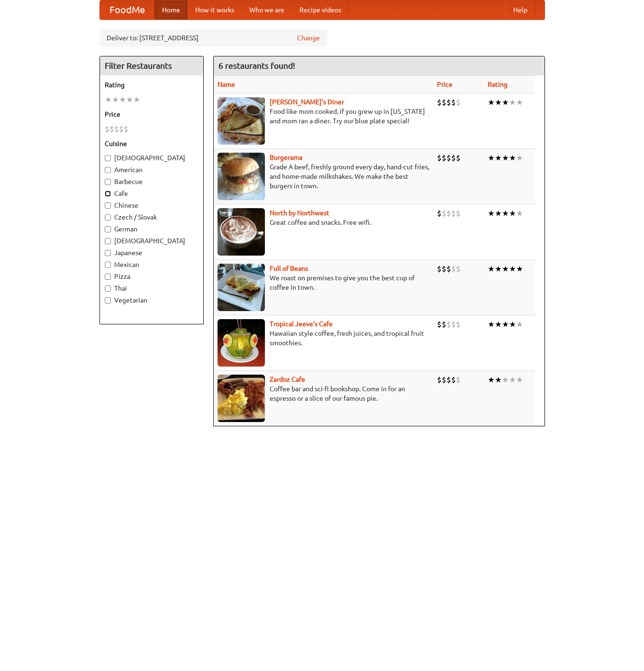 The width and height of the screenshot is (644, 671). What do you see at coordinates (152, 85) in the screenshot?
I see `h5: Rating` at bounding box center [152, 85].